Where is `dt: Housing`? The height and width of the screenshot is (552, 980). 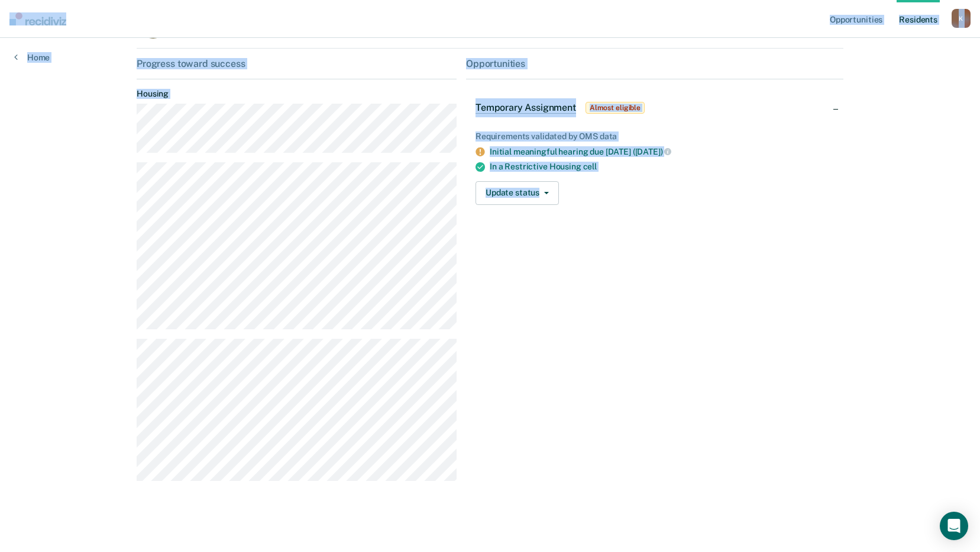
dt: Housing is located at coordinates (297, 93).